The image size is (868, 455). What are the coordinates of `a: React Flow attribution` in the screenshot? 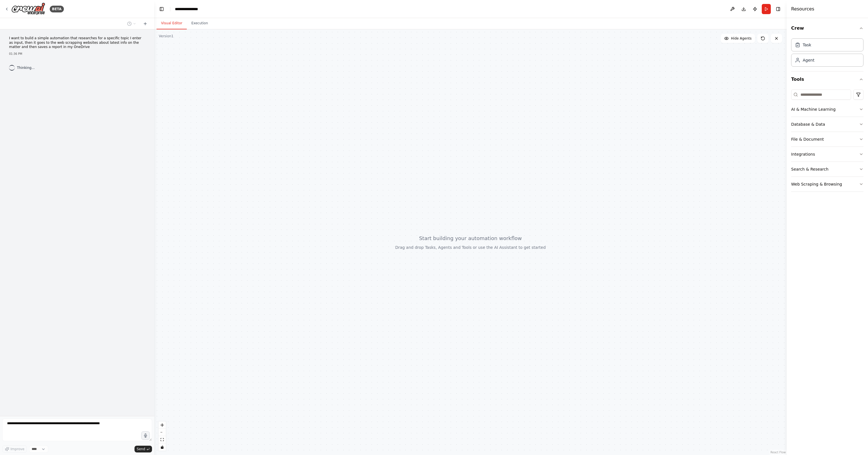 It's located at (778, 453).